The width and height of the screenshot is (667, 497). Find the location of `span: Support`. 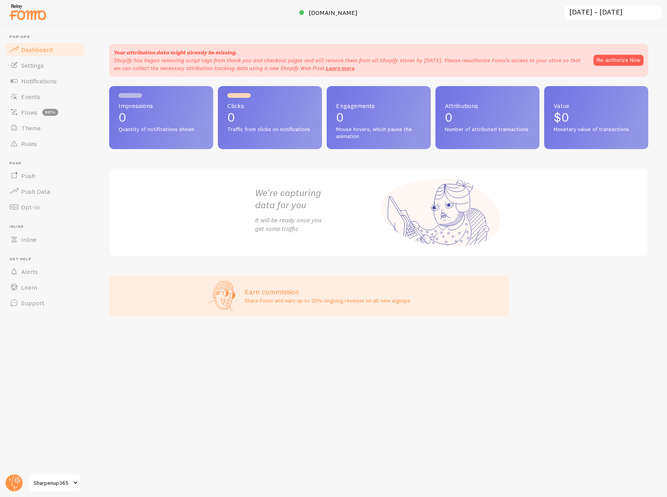

span: Support is located at coordinates (32, 303).